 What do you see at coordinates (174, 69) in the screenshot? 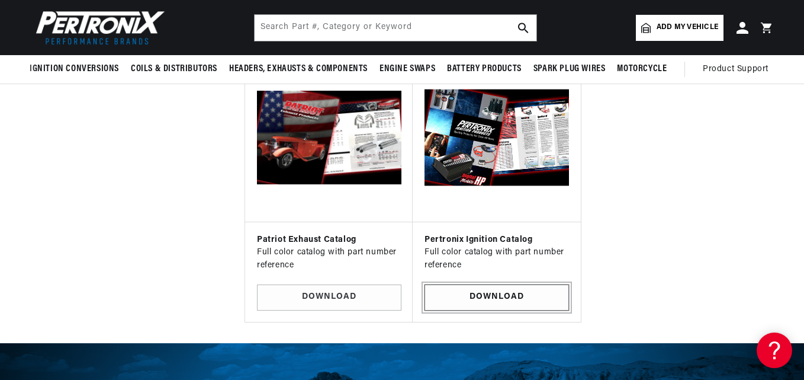
I see `summary: Coils & Distributors` at bounding box center [174, 69].